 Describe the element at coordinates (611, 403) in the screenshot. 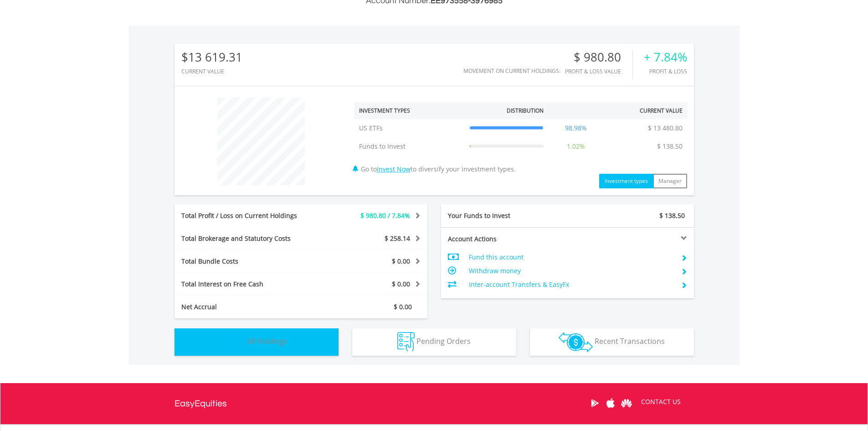

I see `a: Apple` at that location.